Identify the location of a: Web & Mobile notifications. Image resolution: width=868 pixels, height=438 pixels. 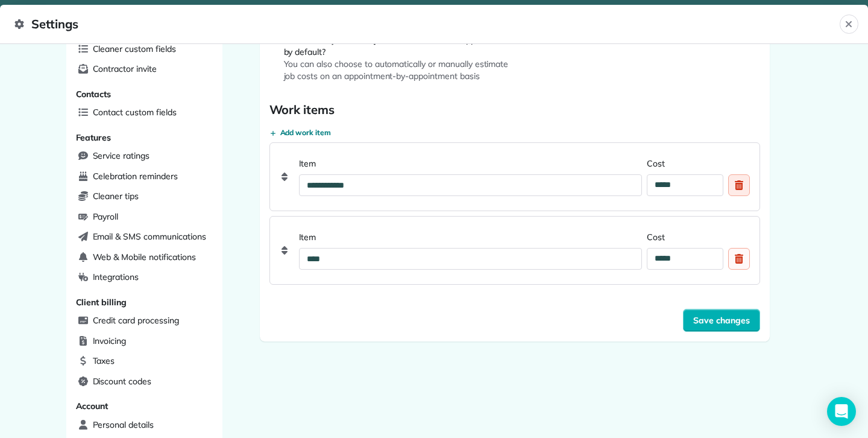
(144, 258).